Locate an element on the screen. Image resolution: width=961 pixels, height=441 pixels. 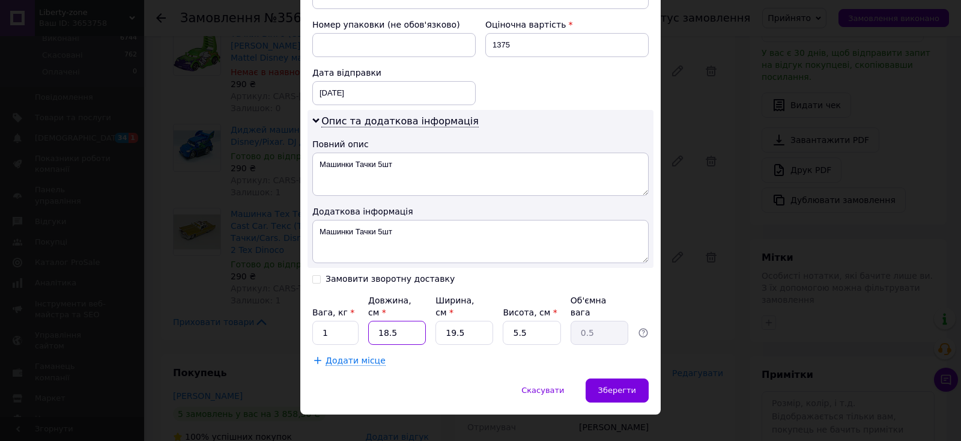
div: Повний опис is located at coordinates (481, 144).